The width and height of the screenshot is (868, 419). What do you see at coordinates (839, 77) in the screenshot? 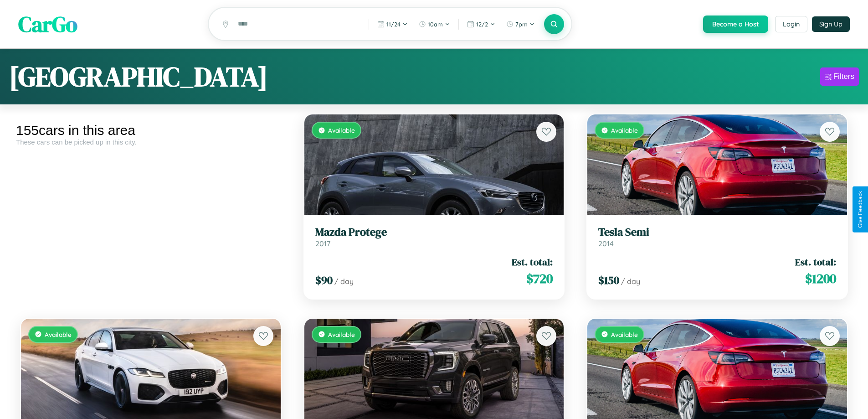
I see `button: Filters` at bounding box center [839, 77].